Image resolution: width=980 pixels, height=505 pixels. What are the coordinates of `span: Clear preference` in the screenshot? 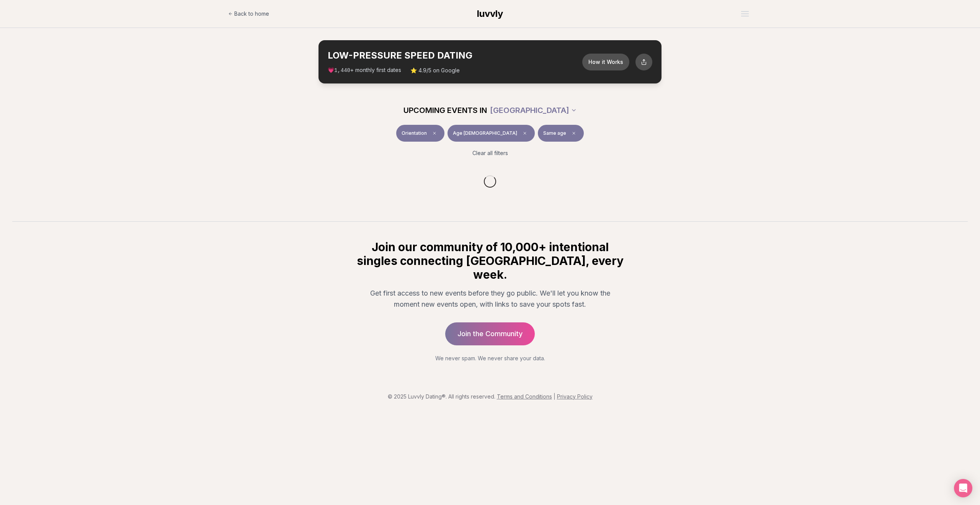 It's located at (574, 133).